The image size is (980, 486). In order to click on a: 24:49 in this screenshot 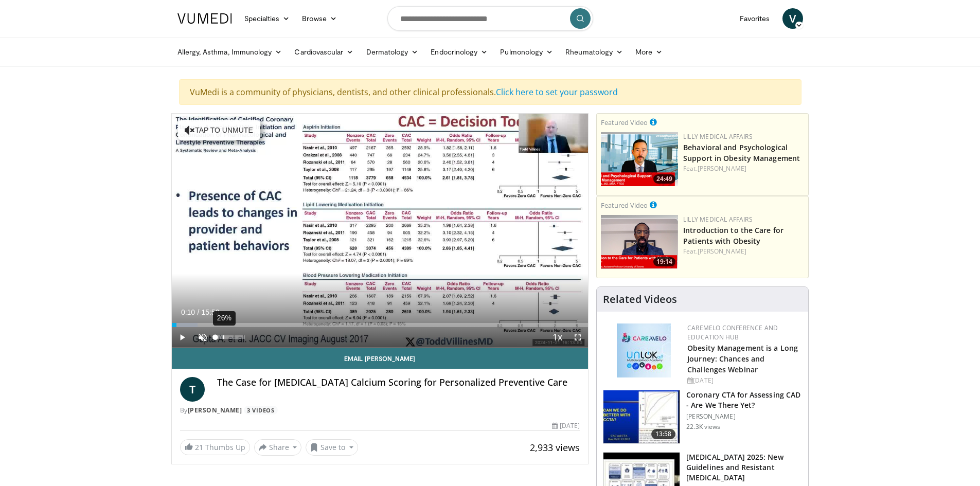, I will do `click(639, 159)`.